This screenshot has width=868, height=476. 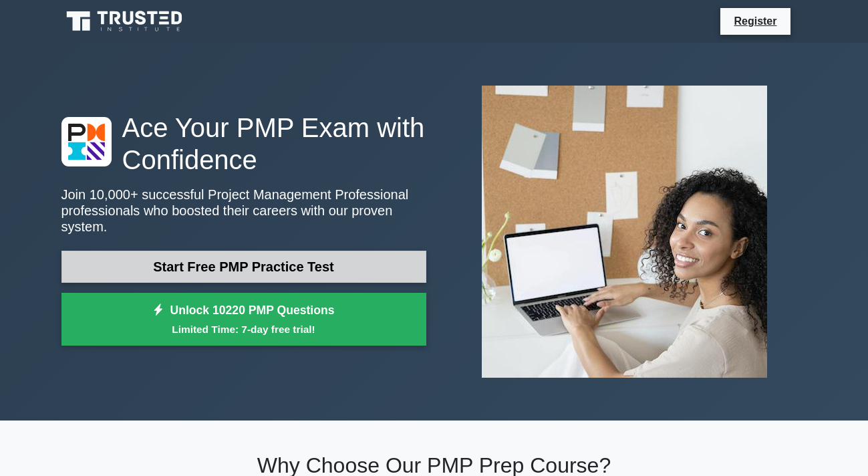 I want to click on small: Limited Time: 7-day free trial!, so click(x=244, y=329).